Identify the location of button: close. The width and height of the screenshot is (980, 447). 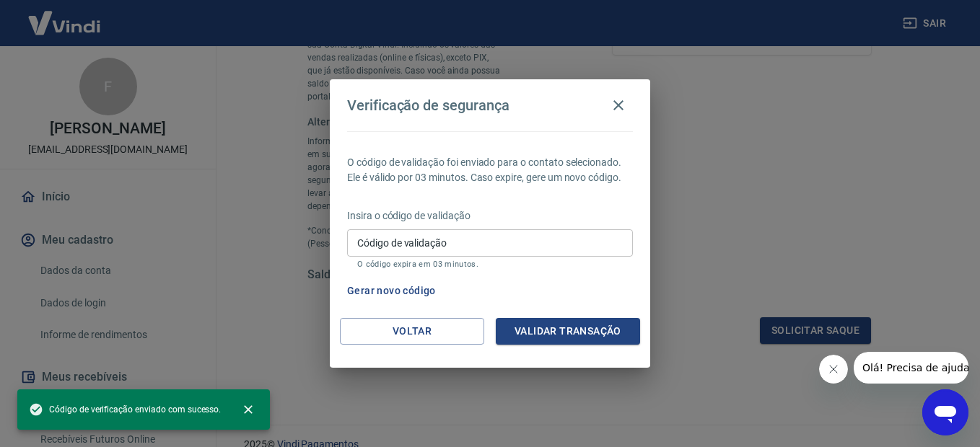
(248, 410).